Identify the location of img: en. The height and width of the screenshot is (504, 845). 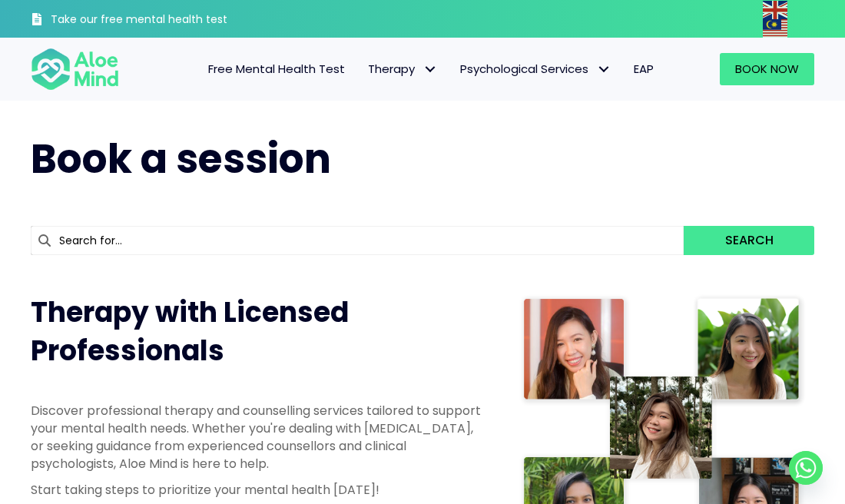
(776, 10).